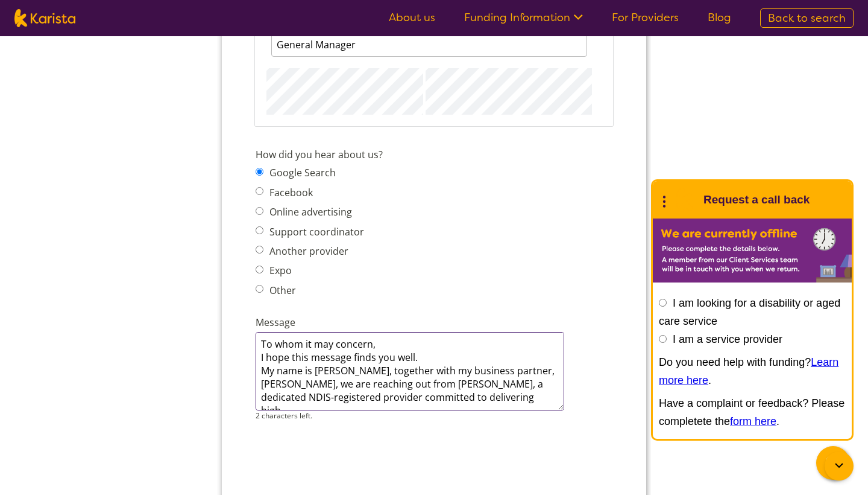 The image size is (868, 495). Describe the element at coordinates (524, 17) in the screenshot. I see `a: Funding Information` at that location.